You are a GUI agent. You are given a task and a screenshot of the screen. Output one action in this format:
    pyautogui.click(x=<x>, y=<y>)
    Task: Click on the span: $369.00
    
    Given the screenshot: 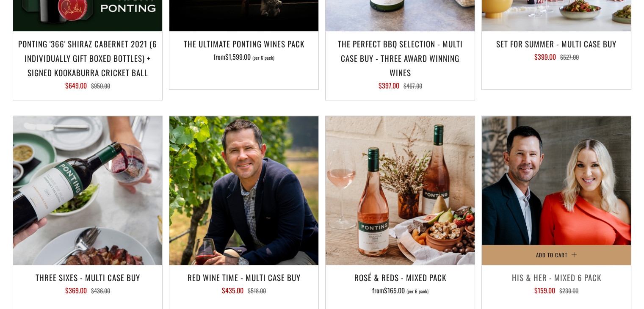 What is the action you would take?
    pyautogui.click(x=76, y=290)
    